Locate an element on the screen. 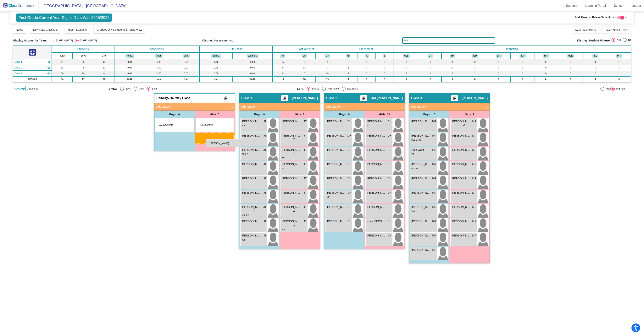 This screenshot has width=644, height=336. span: No Students is located at coordinates (212, 125).